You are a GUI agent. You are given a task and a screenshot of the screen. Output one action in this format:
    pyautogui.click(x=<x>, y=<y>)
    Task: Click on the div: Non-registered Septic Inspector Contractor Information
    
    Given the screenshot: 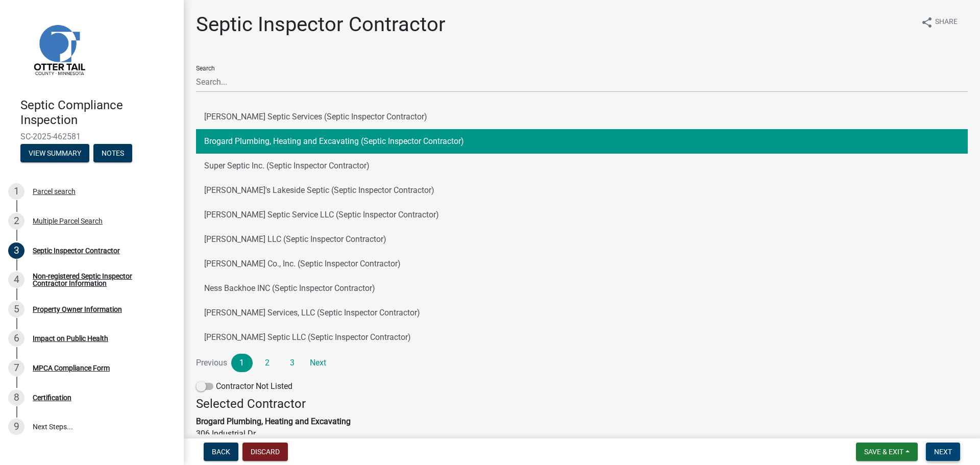 What is the action you would take?
    pyautogui.click(x=100, y=280)
    